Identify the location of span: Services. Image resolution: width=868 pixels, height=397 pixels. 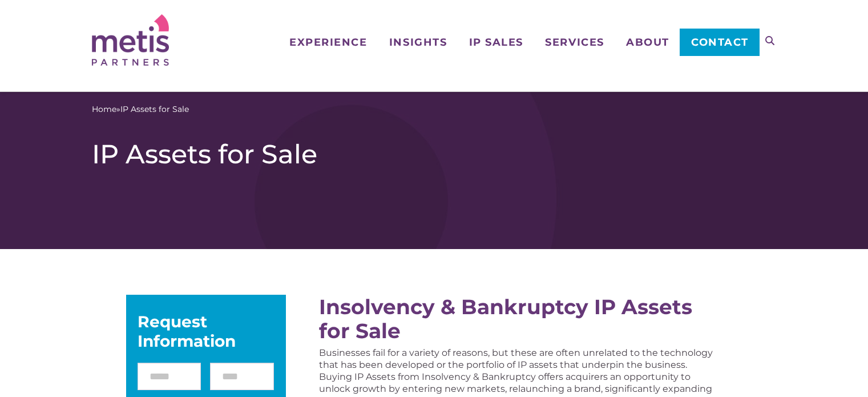
(574, 42).